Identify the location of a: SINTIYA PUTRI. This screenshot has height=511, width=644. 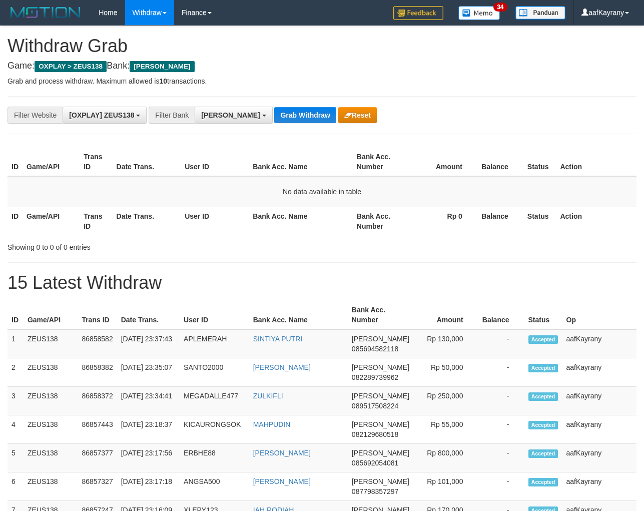
(278, 339).